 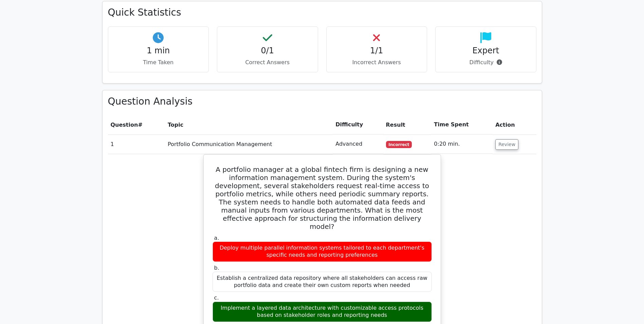 What do you see at coordinates (267, 63) in the screenshot?
I see `p: Correct Answers` at bounding box center [267, 63].